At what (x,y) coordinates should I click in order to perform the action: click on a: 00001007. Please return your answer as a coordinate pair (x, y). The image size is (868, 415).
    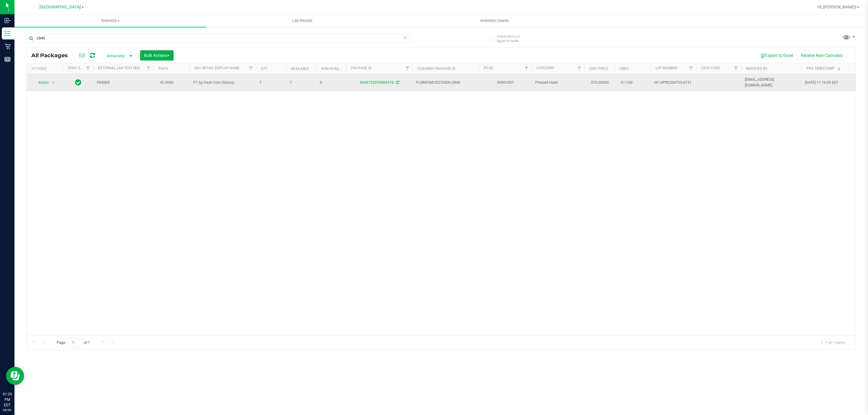
    Looking at the image, I should click on (505, 82).